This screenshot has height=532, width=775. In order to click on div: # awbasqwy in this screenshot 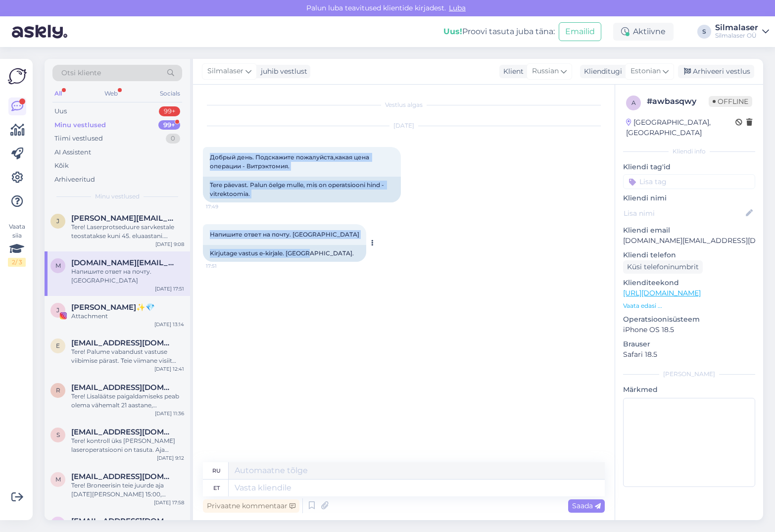, I will do `click(678, 101)`.